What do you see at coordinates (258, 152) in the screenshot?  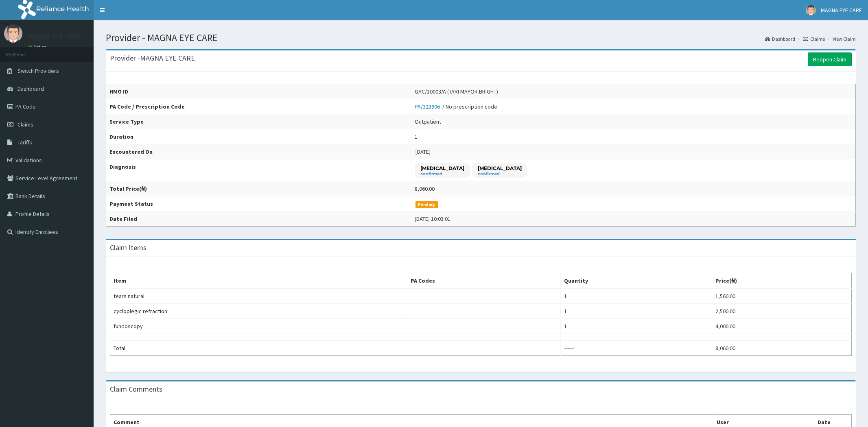 I see `th: Encountered On` at bounding box center [258, 152].